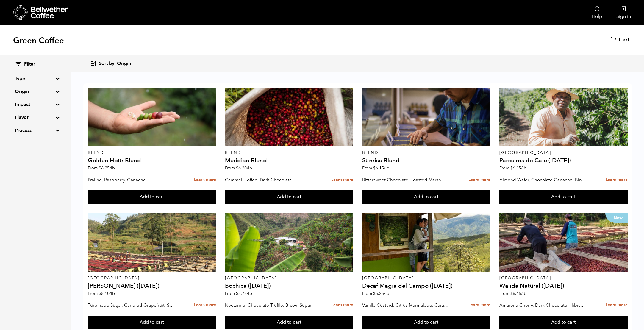  Describe the element at coordinates (621, 40) in the screenshot. I see `a: Cart` at that location.